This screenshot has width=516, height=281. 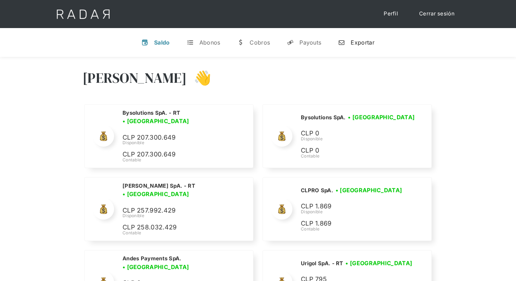 I want to click on div: w, so click(x=241, y=43).